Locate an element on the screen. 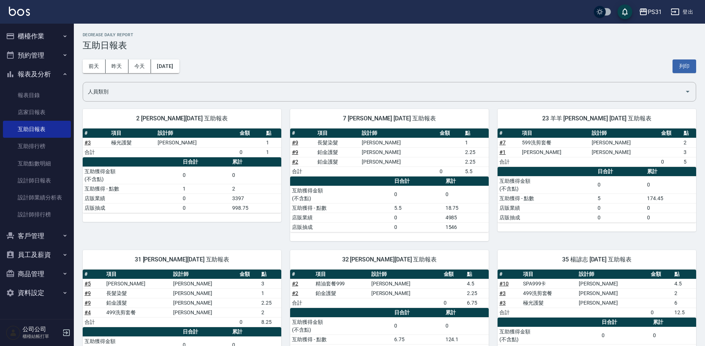 The image size is (705, 346). td: 599洗剪套餐 is located at coordinates (555, 142).